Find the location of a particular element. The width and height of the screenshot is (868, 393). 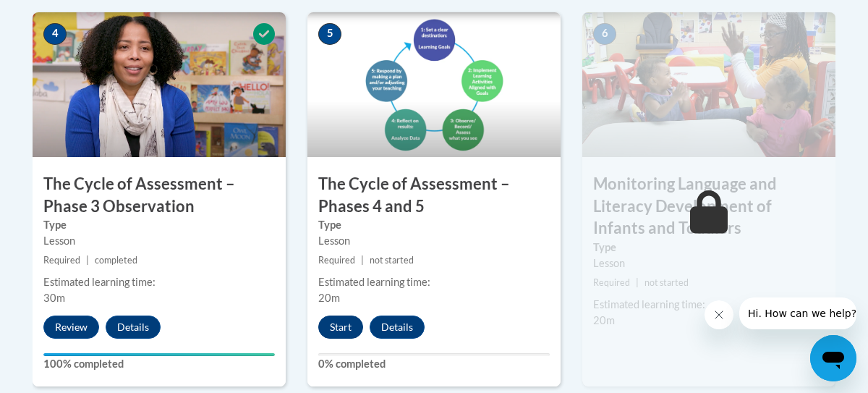

span: Hi. How can we help? is located at coordinates (63, 16).